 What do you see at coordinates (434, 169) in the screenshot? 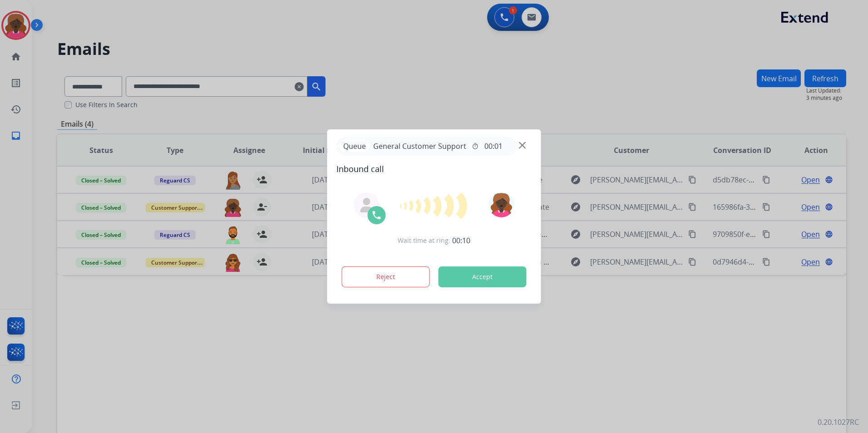
I see `span: Inbound call` at bounding box center [434, 169].